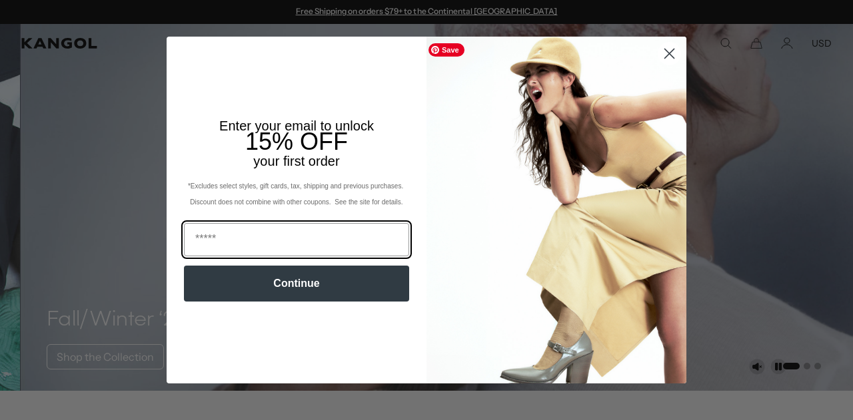 The image size is (853, 420). I want to click on button: Close dialog, so click(669, 53).